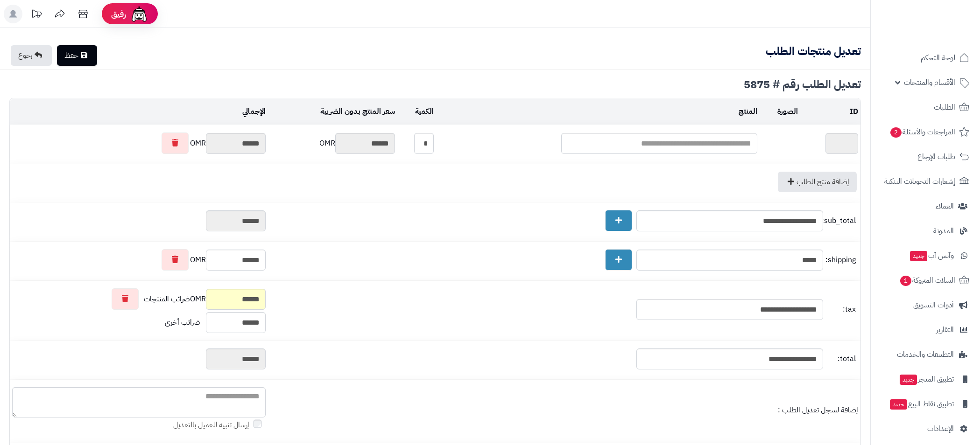 The image size is (980, 445). What do you see at coordinates (925, 182) in the screenshot?
I see `a: إشعارات التحويلات البنكية` at bounding box center [925, 182].